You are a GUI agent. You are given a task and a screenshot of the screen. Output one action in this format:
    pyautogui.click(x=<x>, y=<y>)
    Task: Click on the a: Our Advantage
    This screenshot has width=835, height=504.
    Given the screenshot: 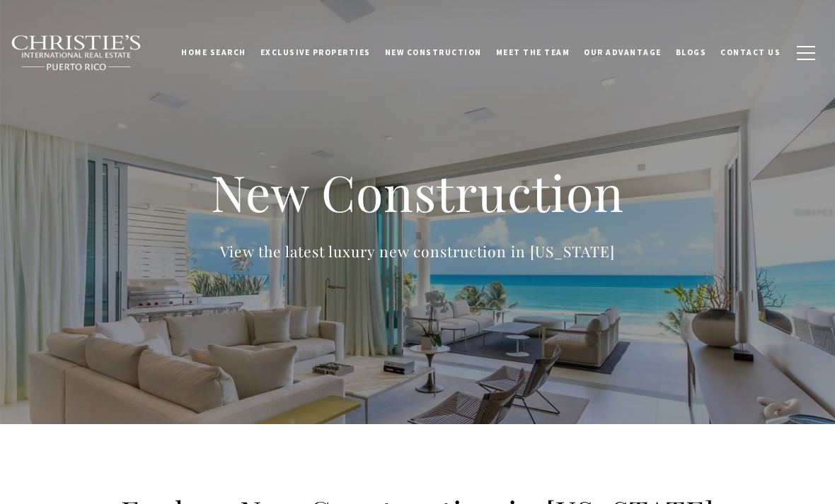 What is the action you would take?
    pyautogui.click(x=622, y=52)
    